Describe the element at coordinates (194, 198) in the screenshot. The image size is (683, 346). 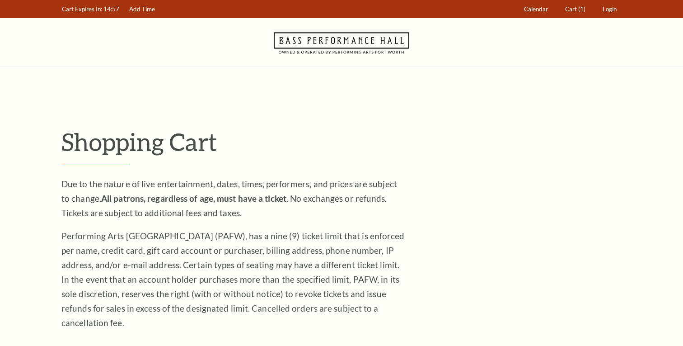
I see `strong: All patrons, regardless of age, must have a ticket` at that location.